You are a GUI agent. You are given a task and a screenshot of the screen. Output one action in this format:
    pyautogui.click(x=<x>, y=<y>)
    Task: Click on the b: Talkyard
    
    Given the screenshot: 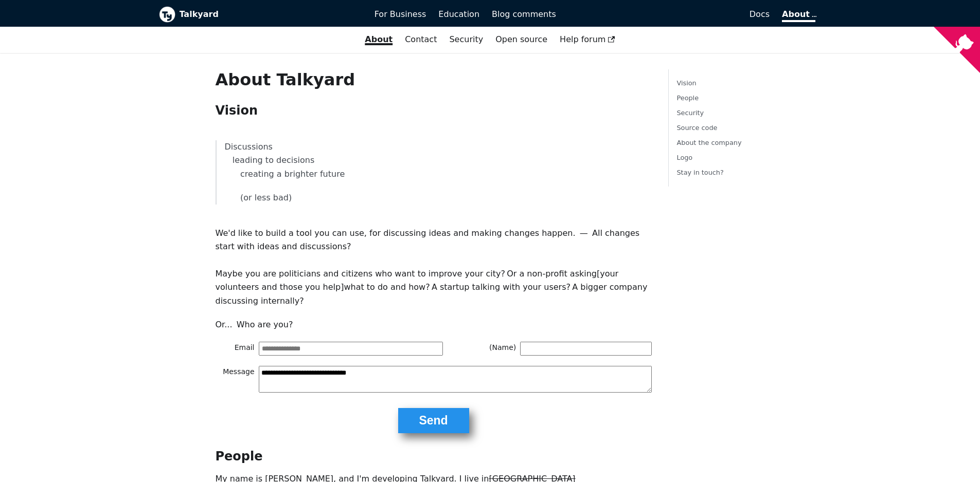 What is the action you would take?
    pyautogui.click(x=269, y=15)
    